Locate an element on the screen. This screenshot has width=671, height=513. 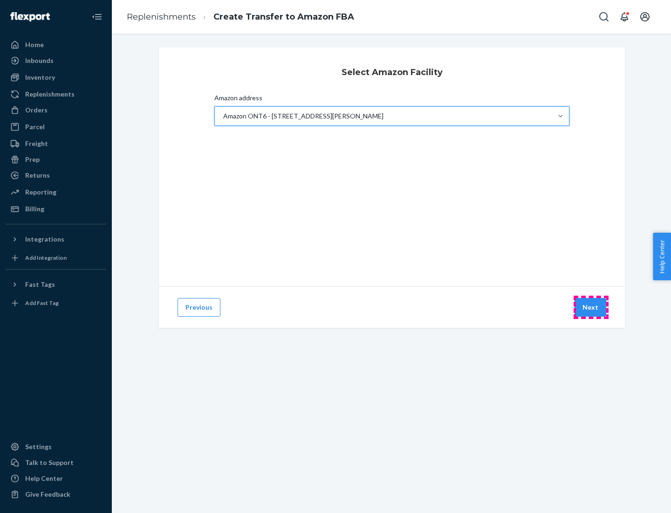
button: Open notifications is located at coordinates (624, 17).